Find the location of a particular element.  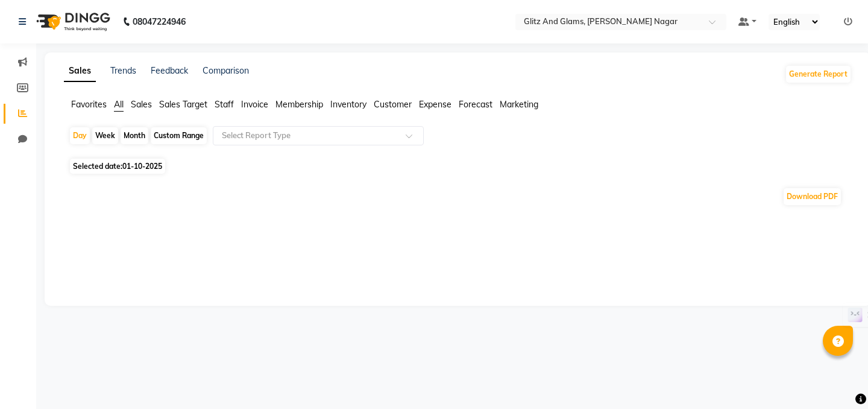

button: Download PDF is located at coordinates (812, 197).